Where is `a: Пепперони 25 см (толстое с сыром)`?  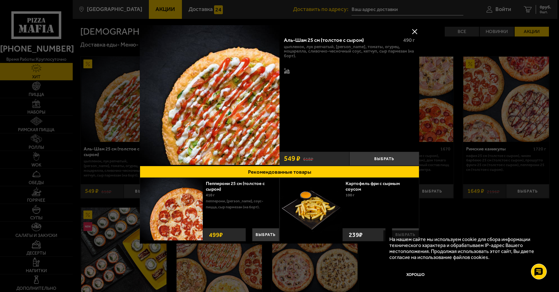
a: Пепперони 25 см (толстое с сыром) is located at coordinates (235, 186).